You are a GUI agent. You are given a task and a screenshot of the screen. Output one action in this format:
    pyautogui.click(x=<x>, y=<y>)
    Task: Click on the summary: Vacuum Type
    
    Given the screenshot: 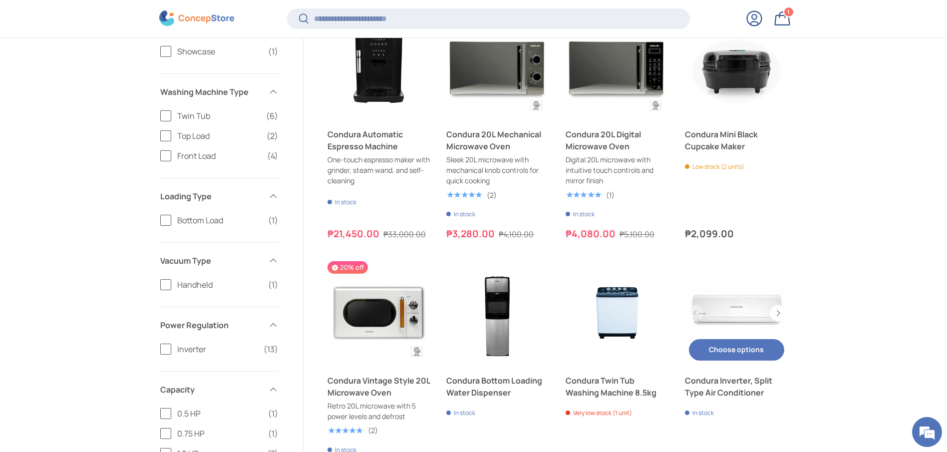 What is the action you would take?
    pyautogui.click(x=219, y=260)
    